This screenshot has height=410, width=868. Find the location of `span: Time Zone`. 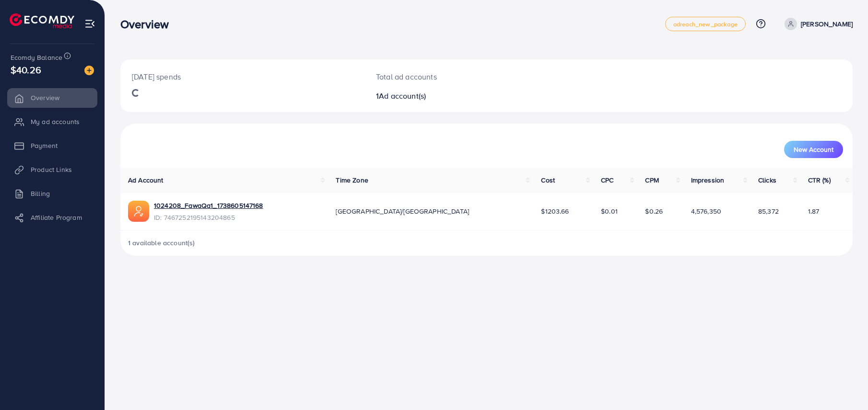

span: Time Zone is located at coordinates (352, 180).